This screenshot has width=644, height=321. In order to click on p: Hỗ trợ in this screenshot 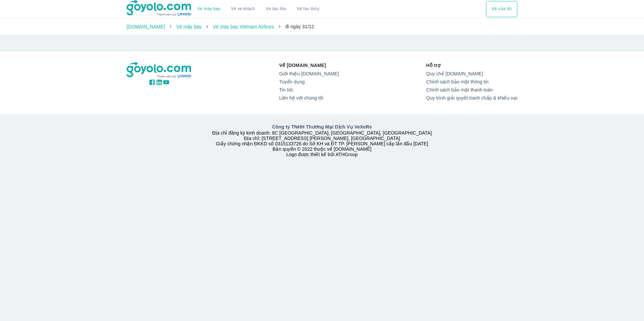, I will do `click(472, 65)`.